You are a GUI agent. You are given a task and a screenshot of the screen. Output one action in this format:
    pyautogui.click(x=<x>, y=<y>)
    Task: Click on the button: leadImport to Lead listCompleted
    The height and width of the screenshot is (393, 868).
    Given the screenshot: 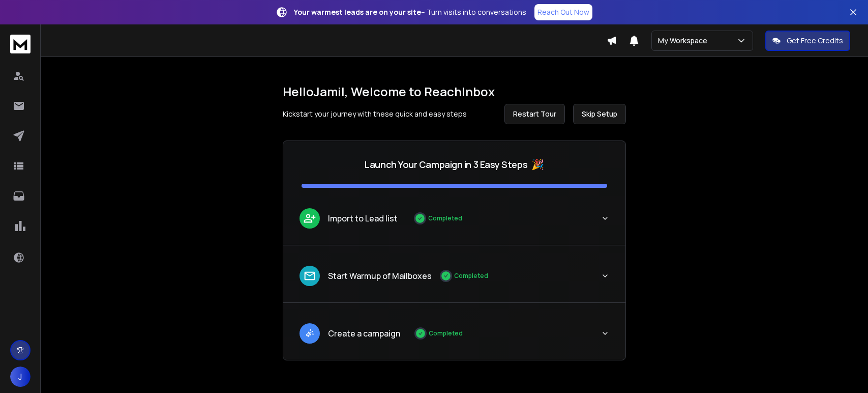 What is the action you would take?
    pyautogui.click(x=454, y=222)
    